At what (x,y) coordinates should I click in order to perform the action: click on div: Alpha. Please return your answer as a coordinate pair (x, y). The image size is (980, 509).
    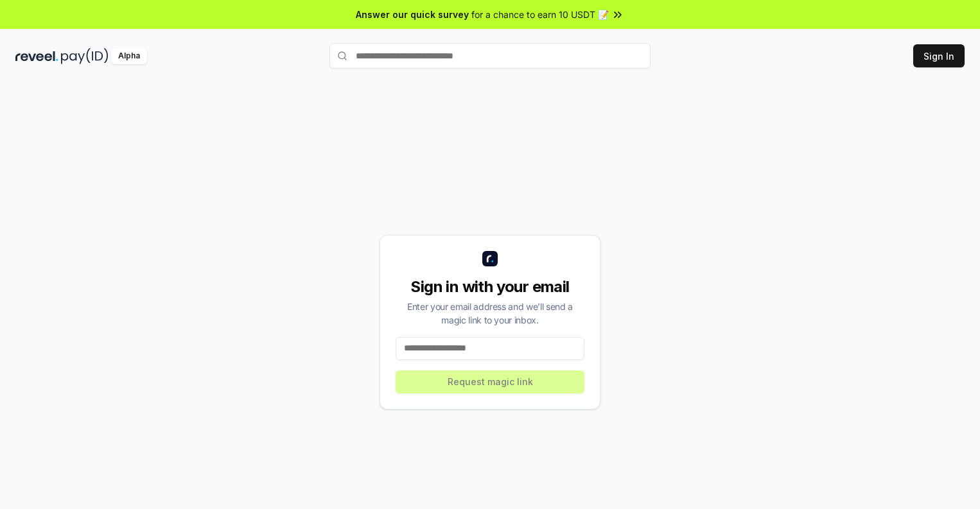
    Looking at the image, I should click on (129, 56).